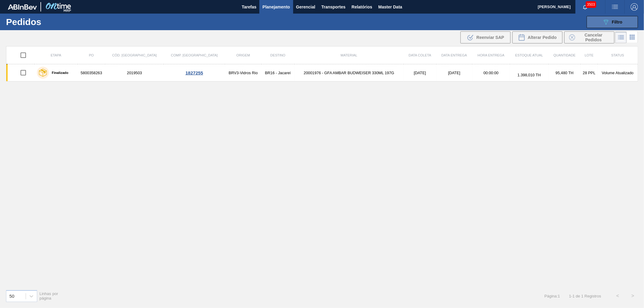  I want to click on td: 5800358263, so click(91, 73).